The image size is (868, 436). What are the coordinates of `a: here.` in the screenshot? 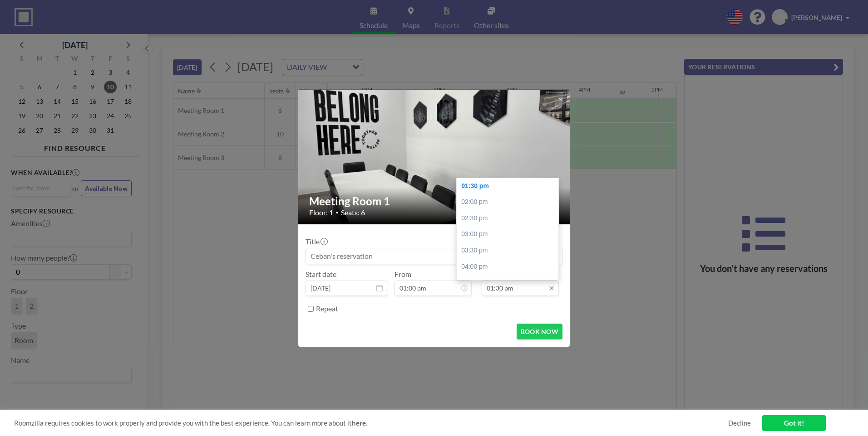 It's located at (359, 423).